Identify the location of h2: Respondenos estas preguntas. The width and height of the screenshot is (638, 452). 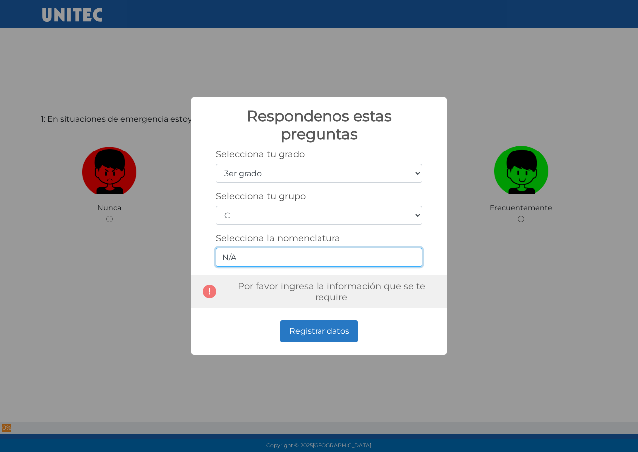
(319, 125).